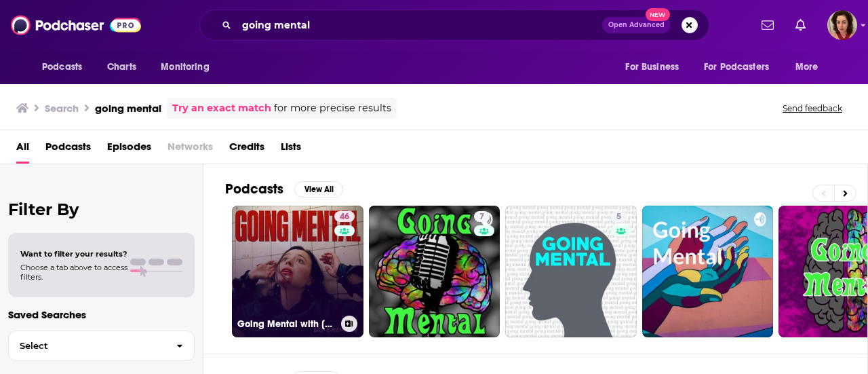 The width and height of the screenshot is (868, 374). What do you see at coordinates (736, 67) in the screenshot?
I see `span: For Podcasters` at bounding box center [736, 67].